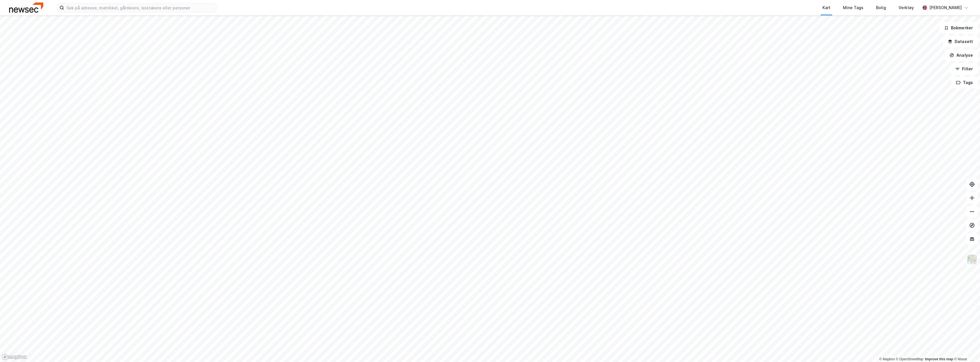 Image resolution: width=980 pixels, height=362 pixels. I want to click on div: Bolig, so click(881, 8).